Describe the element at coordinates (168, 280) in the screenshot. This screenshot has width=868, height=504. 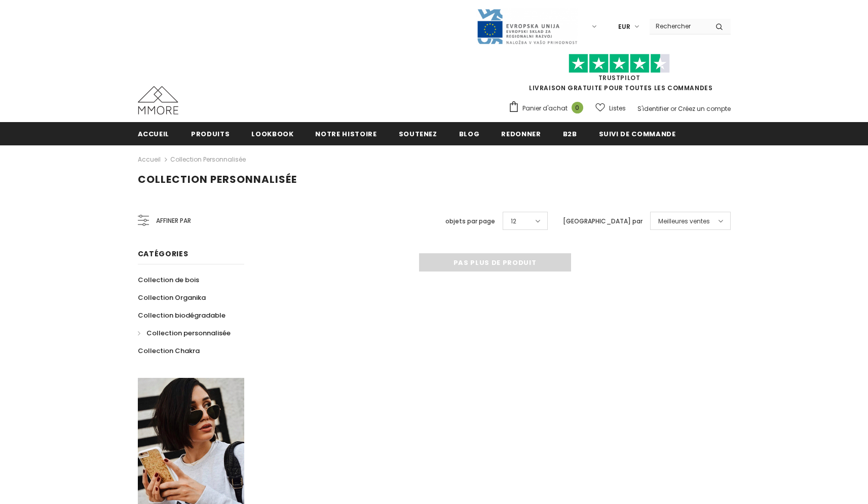
I see `span: Collection de bois` at that location.